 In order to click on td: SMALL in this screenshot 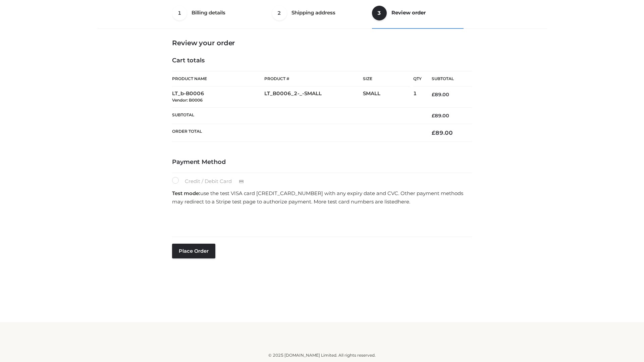, I will do `click(388, 97)`.